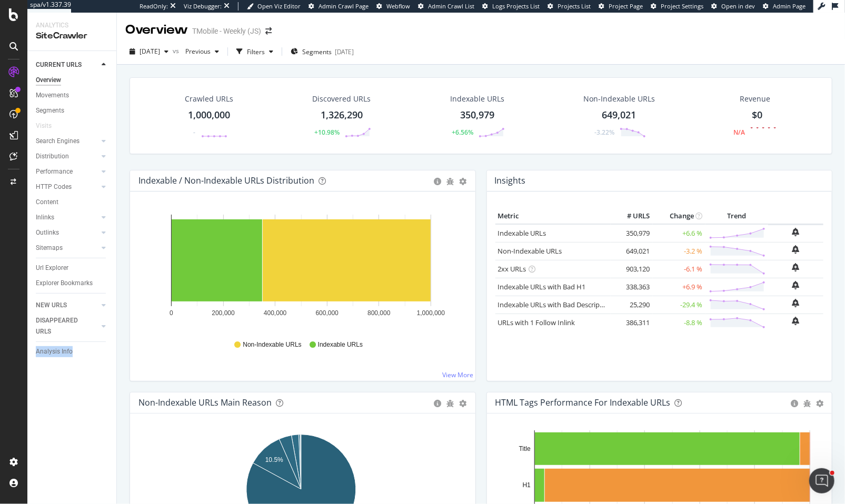 The image size is (845, 504). I want to click on a: Projects List, so click(569, 6).